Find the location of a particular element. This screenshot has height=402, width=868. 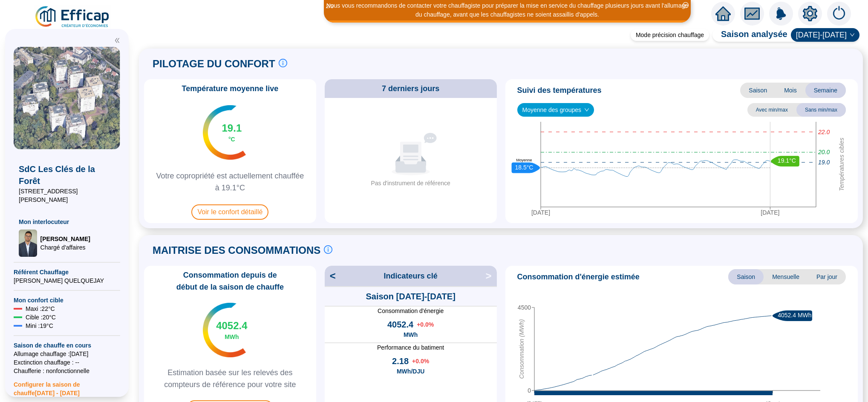

span: fund is located at coordinates (752, 14).